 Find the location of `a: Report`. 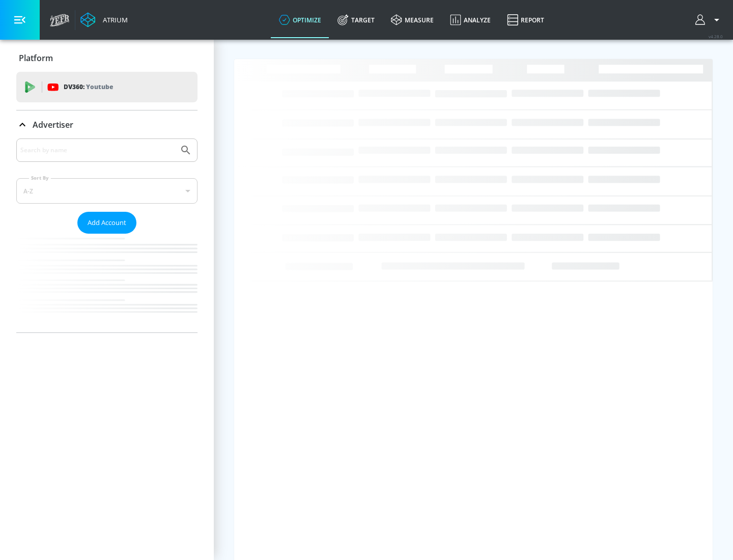

a: Report is located at coordinates (525, 20).